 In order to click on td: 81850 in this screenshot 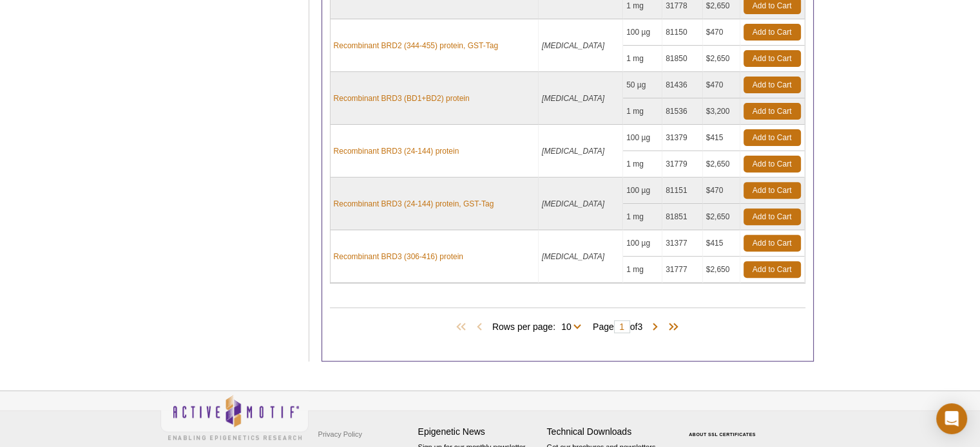, I will do `click(682, 59)`.